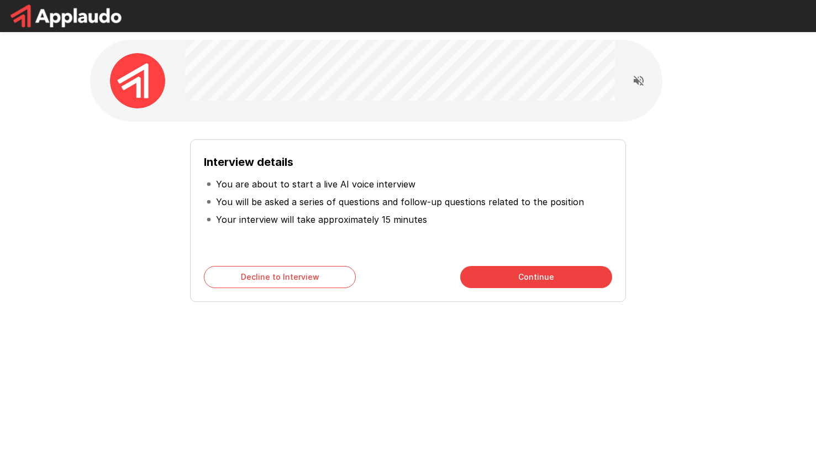  Describe the element at coordinates (138, 81) in the screenshot. I see `img: applaudo_avatar.png` at that location.